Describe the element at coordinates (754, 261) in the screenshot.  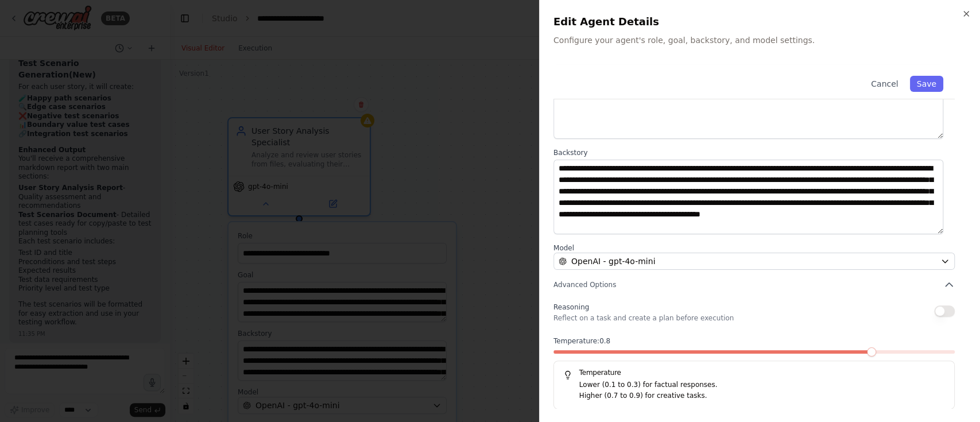
I see `button: OpenAI - gpt-4o-mini` at that location.